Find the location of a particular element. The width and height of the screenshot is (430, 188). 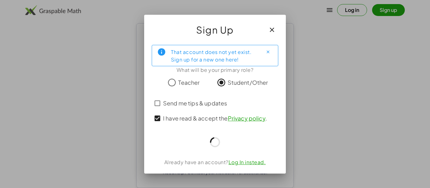

span: Teacher is located at coordinates (189, 82).